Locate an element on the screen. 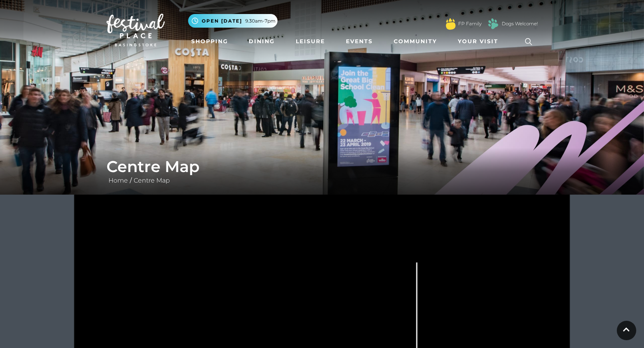  span: Your Visit is located at coordinates (478, 41).